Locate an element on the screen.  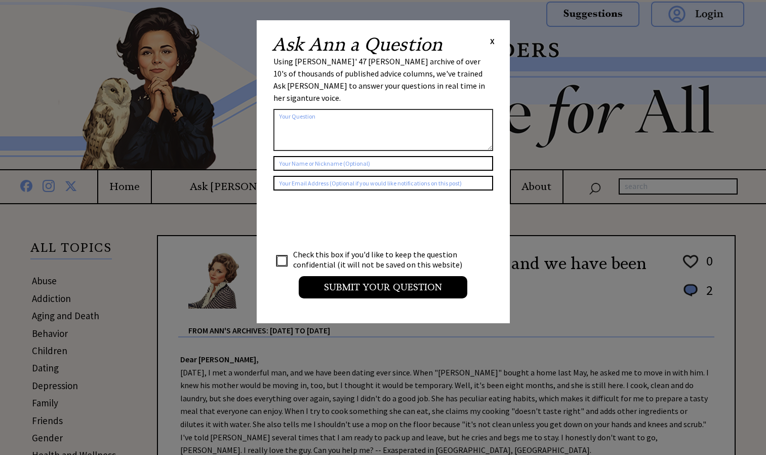
input: Your Email Address (Optional if you would like notifications on this post) is located at coordinates (383, 183).